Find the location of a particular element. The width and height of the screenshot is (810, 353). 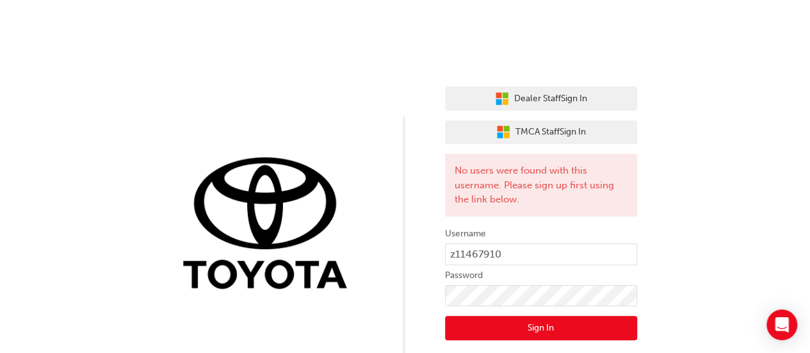

div: No users were found with this username. Please sign up first using the link below. is located at coordinates (541, 185).